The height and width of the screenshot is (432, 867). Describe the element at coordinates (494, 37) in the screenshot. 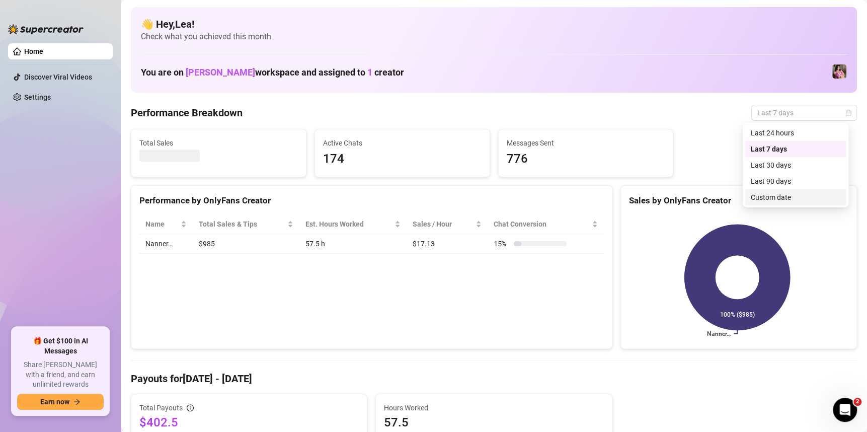

I see `span: Check what you achieved this month` at that location.